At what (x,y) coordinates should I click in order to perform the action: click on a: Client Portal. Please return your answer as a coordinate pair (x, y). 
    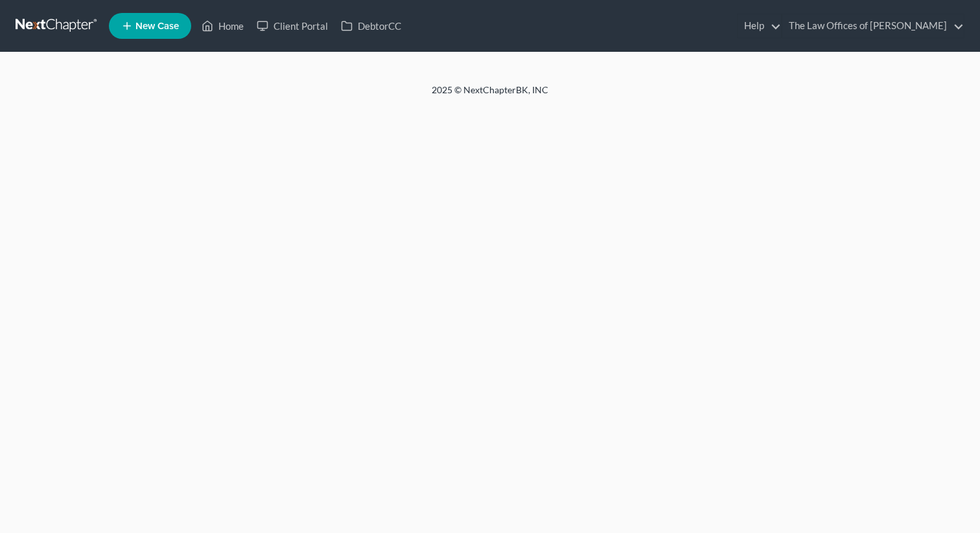
    Looking at the image, I should click on (292, 26).